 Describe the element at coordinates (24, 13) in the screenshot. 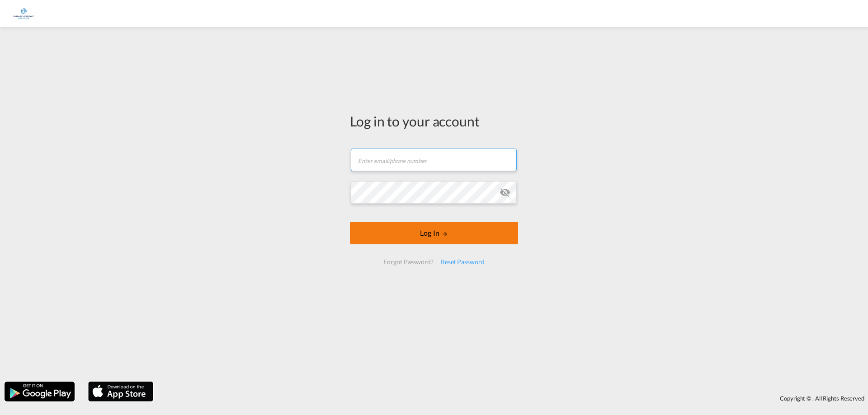

I see `img: e1326340b7c511ef854e8d6a806141ad.jpg` at that location.